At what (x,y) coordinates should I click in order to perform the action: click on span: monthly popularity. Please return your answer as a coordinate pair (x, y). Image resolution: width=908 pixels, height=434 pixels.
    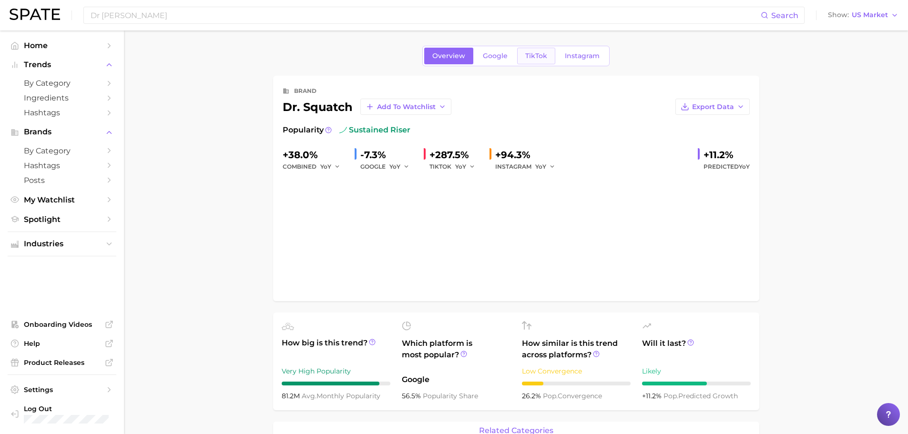
    Looking at the image, I should click on (341, 396).